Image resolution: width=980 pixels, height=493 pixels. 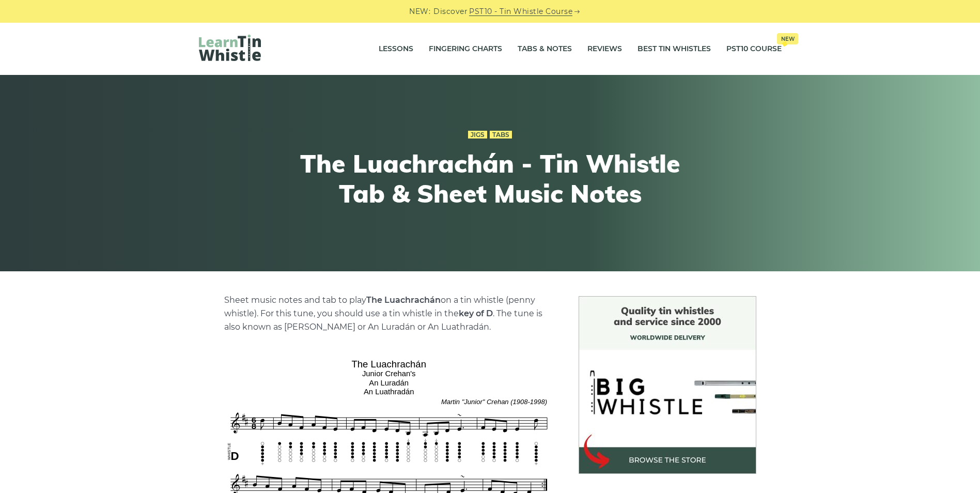 I want to click on p: Sheet music notes and tab to play on a tin whistle (penny whistle). For this tune, you should use..., so click(x=389, y=314).